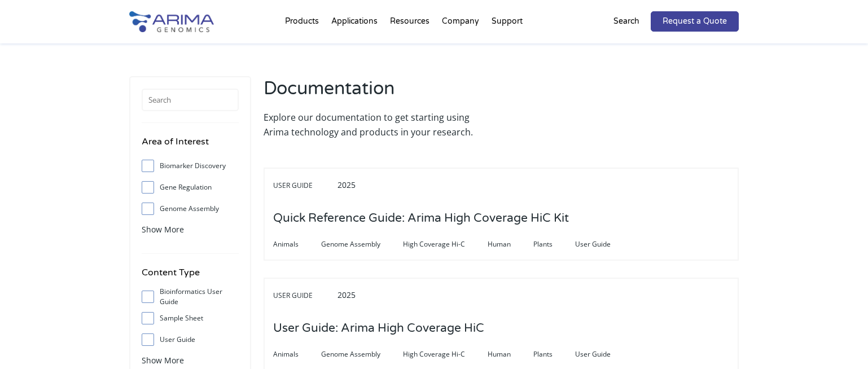 This screenshot has height=369, width=868. Describe the element at coordinates (379, 125) in the screenshot. I see `p: Explore our documentation to get starting using Arima technology and products in your research.` at that location.